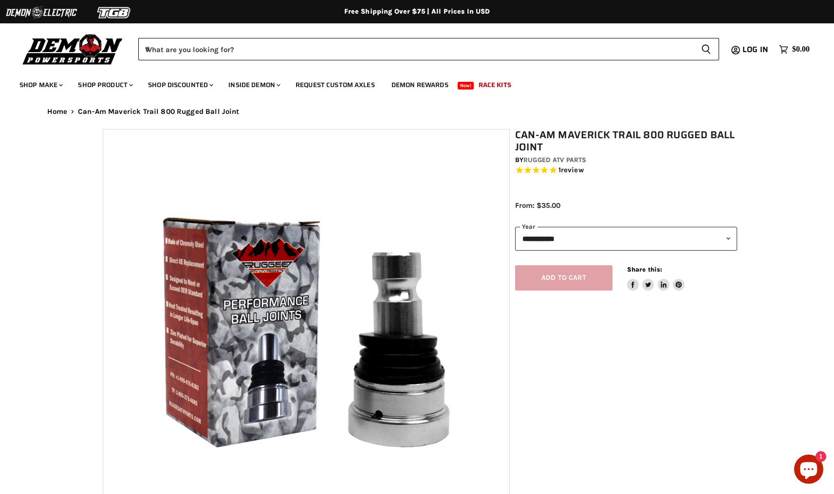 This screenshot has height=494, width=834. What do you see at coordinates (180, 85) in the screenshot?
I see `a: Shop Discounted` at bounding box center [180, 85].